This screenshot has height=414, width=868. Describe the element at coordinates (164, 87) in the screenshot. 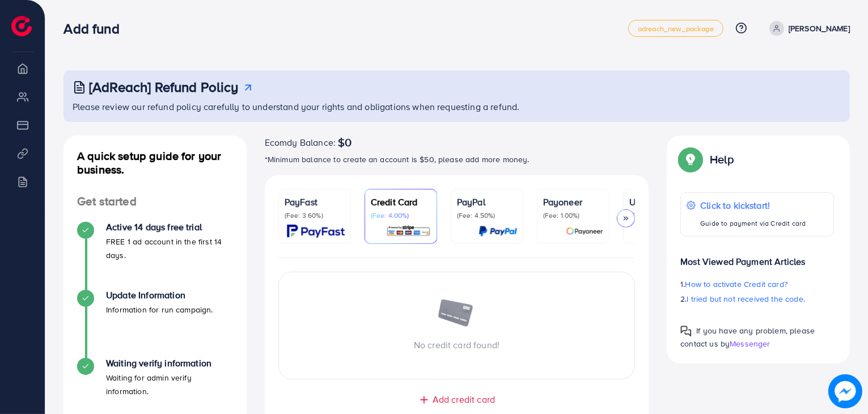

I see `h3: [AdReach] Refund Policy` at that location.